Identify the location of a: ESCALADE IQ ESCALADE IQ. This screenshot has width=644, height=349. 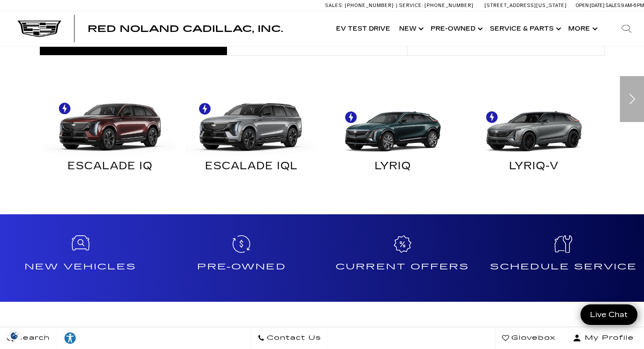
(110, 135).